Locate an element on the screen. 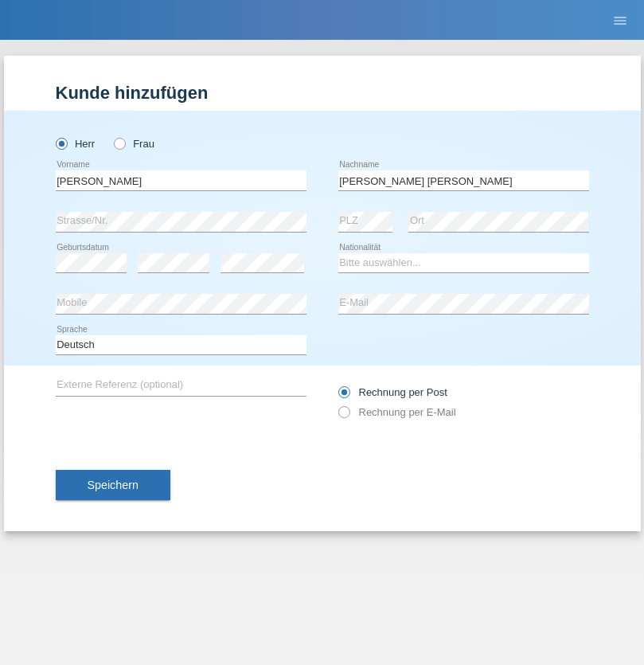  a: menu is located at coordinates (620, 20).